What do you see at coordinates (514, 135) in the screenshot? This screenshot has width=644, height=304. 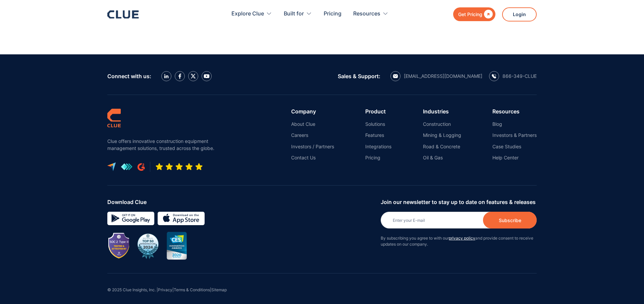 I see `a: Investors & Partners` at bounding box center [514, 135].